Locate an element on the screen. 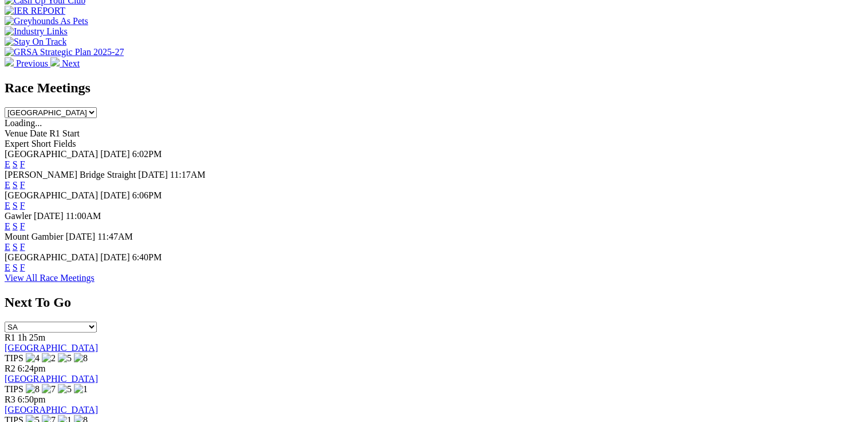  span: Short is located at coordinates (41, 143).